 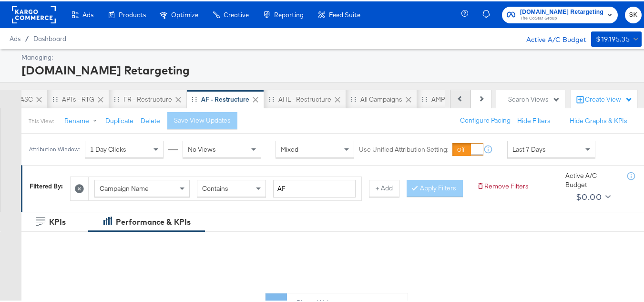 What do you see at coordinates (184, 14) in the screenshot?
I see `span: Optimize` at bounding box center [184, 14].